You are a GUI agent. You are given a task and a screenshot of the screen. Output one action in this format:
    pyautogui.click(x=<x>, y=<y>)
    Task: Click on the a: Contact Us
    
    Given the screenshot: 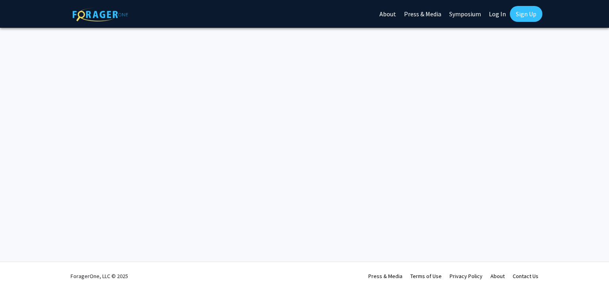 What is the action you would take?
    pyautogui.click(x=526, y=276)
    